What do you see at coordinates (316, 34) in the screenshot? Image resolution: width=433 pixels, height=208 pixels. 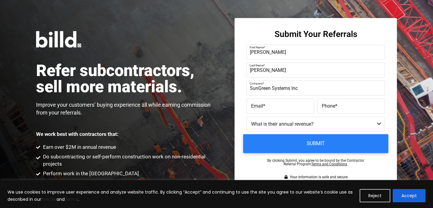 I see `h3: Submit Your Referrals` at bounding box center [316, 34].